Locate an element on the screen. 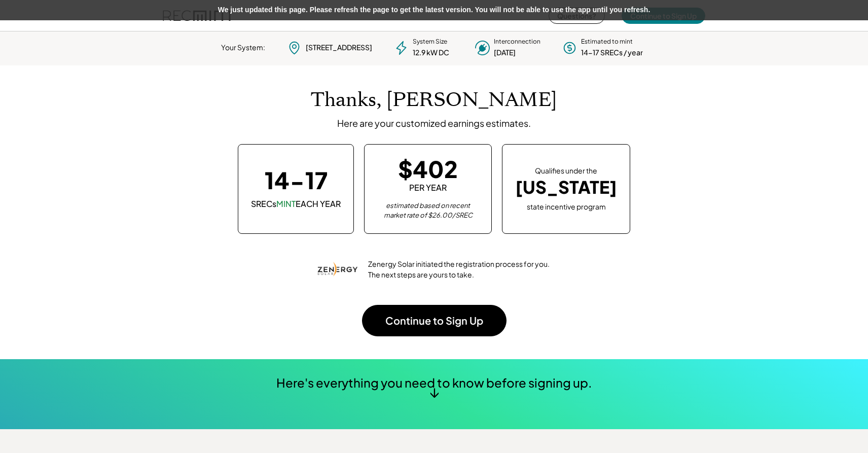 The image size is (868, 453). div: $402 is located at coordinates (427, 169).